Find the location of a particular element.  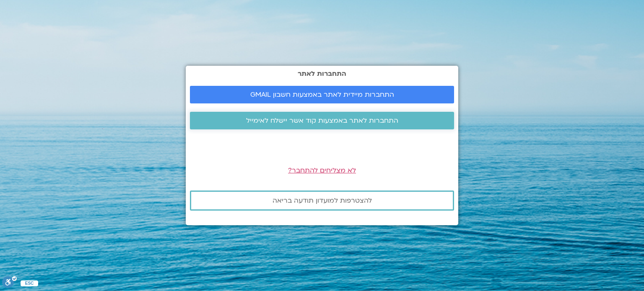

span: התחברות לאתר באמצעות קוד אשר יישלח לאימייל is located at coordinates (322, 121).